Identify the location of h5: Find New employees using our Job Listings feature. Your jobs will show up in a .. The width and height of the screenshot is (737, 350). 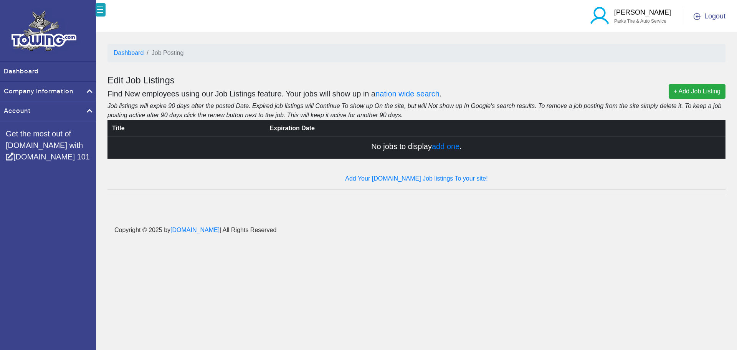
(311, 94).